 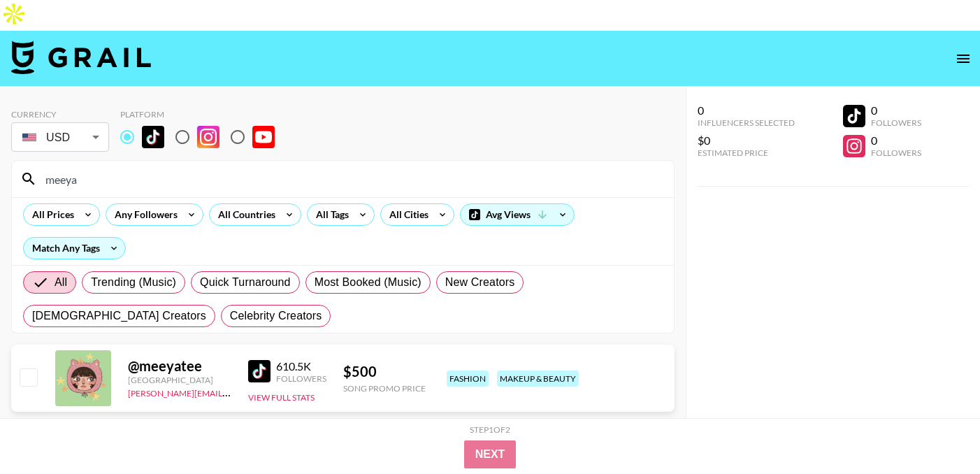 I want to click on input: Search by User Name, so click(x=351, y=179).